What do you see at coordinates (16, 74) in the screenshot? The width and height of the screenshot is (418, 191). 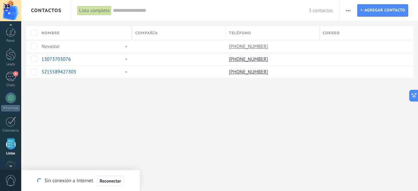 I see `span: 4` at bounding box center [16, 74].